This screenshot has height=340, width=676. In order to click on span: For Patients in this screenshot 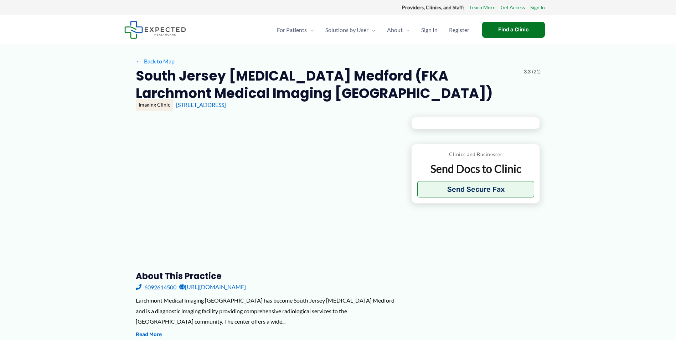, I will do `click(292, 30)`.